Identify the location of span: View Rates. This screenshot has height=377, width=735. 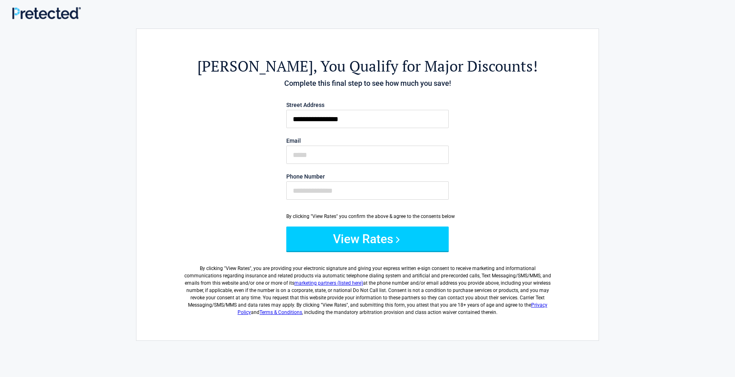
(238, 268).